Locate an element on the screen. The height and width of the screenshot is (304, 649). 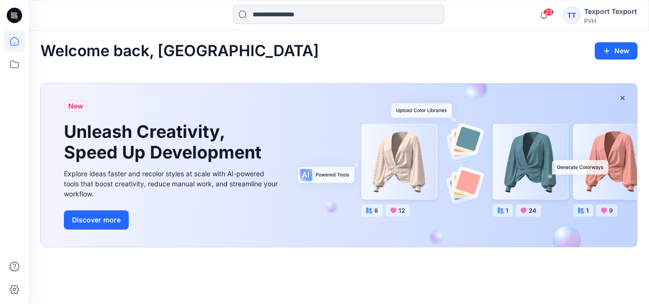
a: Discover more is located at coordinates (172, 220).